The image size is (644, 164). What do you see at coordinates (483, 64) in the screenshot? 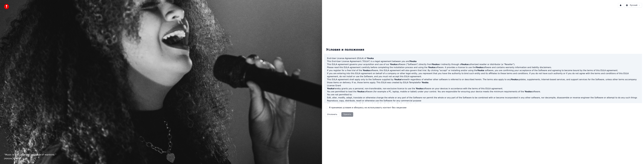
I see `p: This EULA agreement governs your acquisition and use of our software ("Software") directly from o...` at bounding box center [483, 64].